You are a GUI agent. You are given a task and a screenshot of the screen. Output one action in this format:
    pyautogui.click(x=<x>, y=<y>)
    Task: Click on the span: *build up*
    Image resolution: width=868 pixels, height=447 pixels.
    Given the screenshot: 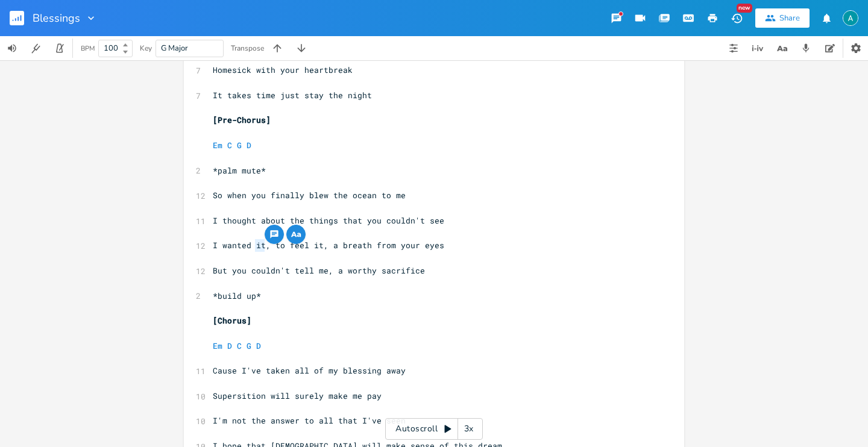 What is the action you would take?
    pyautogui.click(x=237, y=296)
    